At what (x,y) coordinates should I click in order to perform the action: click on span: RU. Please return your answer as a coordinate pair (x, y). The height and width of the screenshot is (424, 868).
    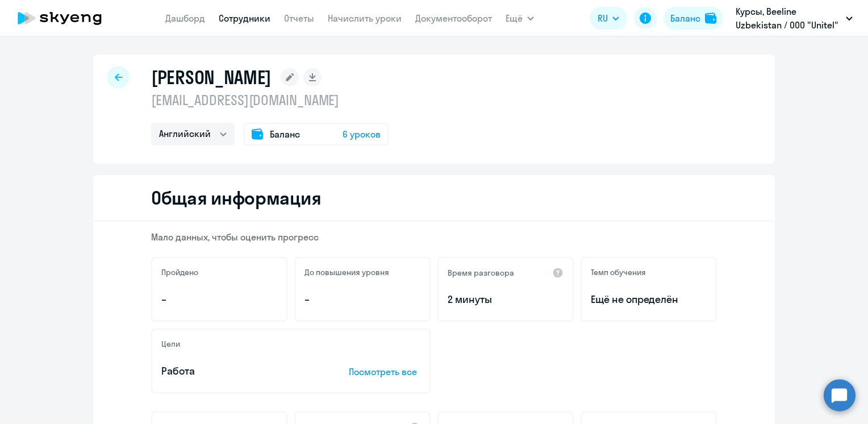
    Looking at the image, I should click on (603, 18).